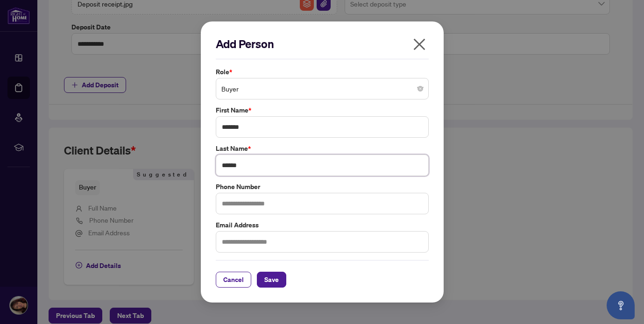  Describe the element at coordinates (271, 279) in the screenshot. I see `span: Save` at that location.